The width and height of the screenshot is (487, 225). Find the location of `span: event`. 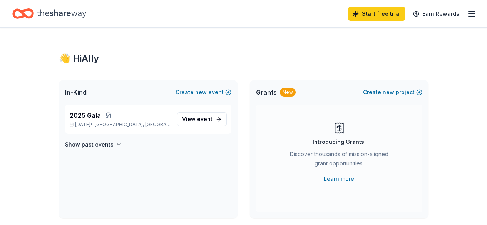

span: event is located at coordinates (205, 119).